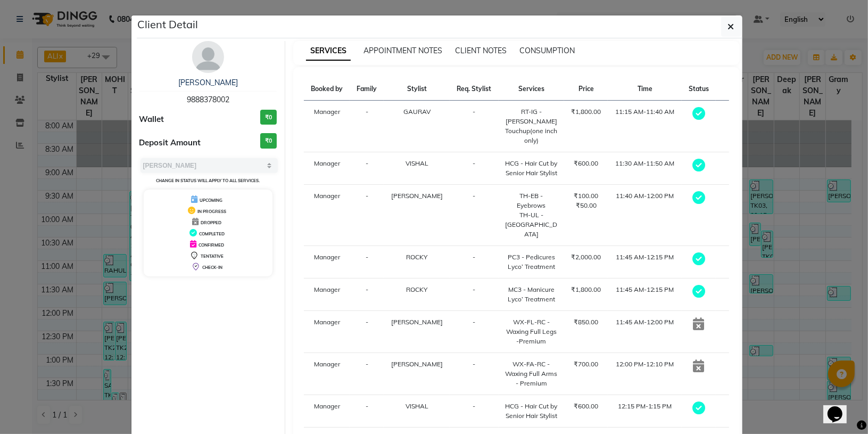 The height and width of the screenshot is (434, 868). Describe the element at coordinates (586, 89) in the screenshot. I see `th: Price` at that location.